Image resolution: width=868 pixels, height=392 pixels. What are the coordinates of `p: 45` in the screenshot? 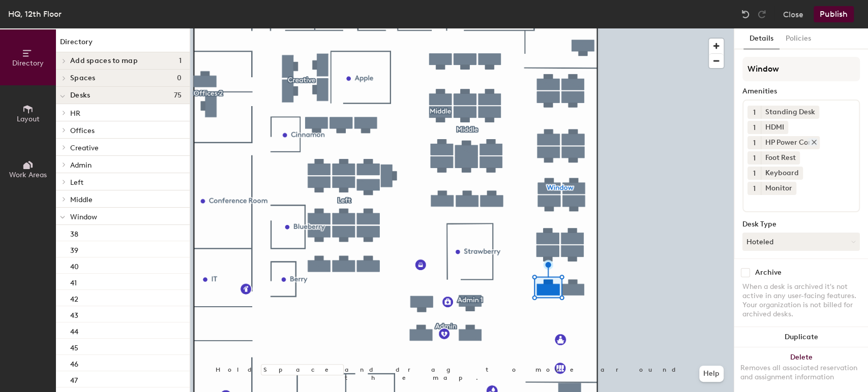 It's located at (75, 347).